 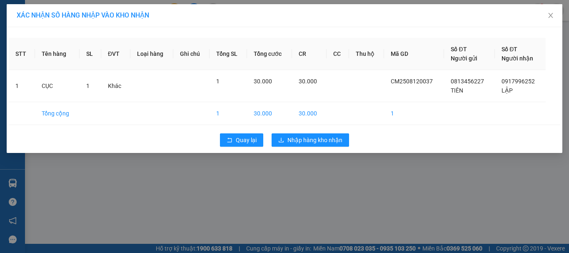 I want to click on span: LẬP, so click(x=507, y=90).